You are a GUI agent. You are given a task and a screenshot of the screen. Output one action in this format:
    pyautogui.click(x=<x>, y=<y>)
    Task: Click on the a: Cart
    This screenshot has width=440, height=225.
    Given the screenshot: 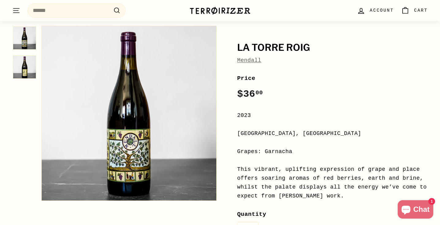 What is the action you would take?
    pyautogui.click(x=414, y=10)
    